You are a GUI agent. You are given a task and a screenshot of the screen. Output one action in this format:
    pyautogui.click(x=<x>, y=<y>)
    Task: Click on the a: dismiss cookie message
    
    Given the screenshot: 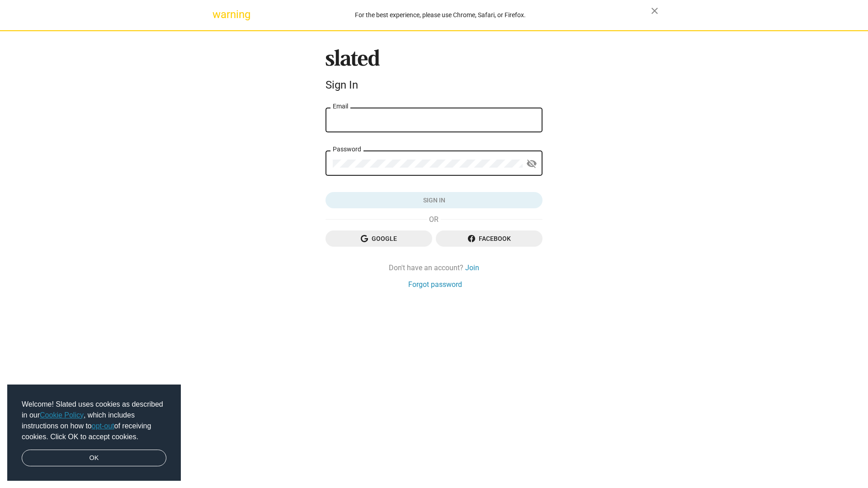 What is the action you would take?
    pyautogui.click(x=94, y=458)
    